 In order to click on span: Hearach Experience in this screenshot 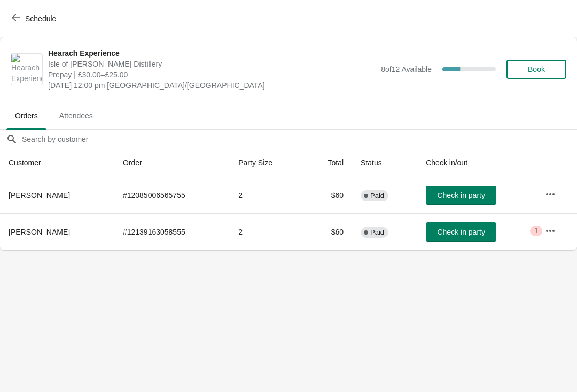, I will do `click(211, 54)`.